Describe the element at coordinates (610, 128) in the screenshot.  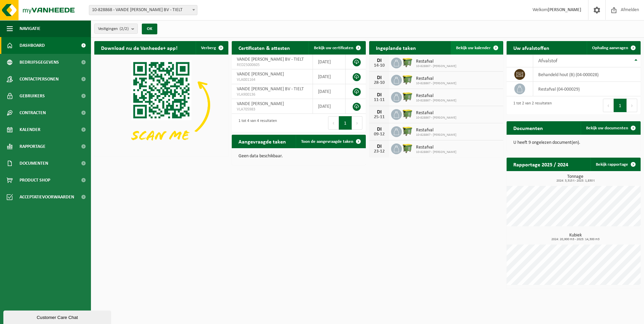
I see `a: Bekijk uw documenten` at that location.